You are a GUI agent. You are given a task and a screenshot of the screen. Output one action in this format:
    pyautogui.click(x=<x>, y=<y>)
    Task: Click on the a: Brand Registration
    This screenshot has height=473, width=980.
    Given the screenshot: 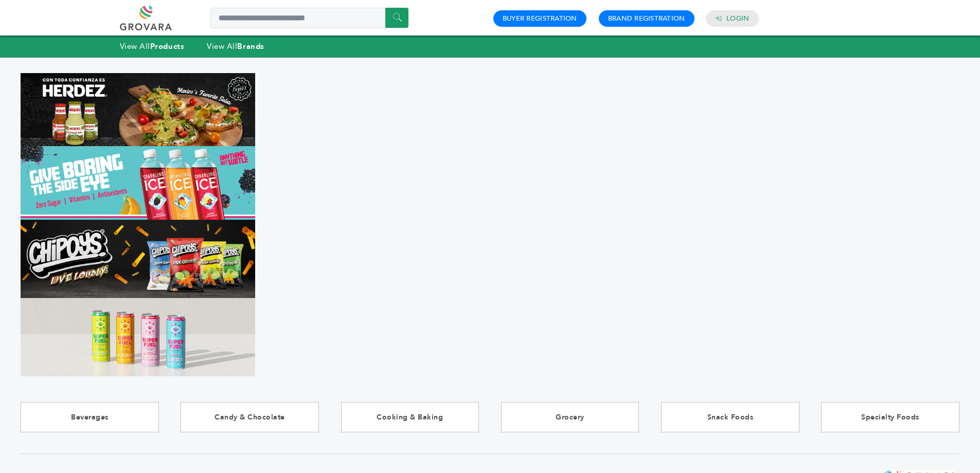 What is the action you would take?
    pyautogui.click(x=647, y=18)
    